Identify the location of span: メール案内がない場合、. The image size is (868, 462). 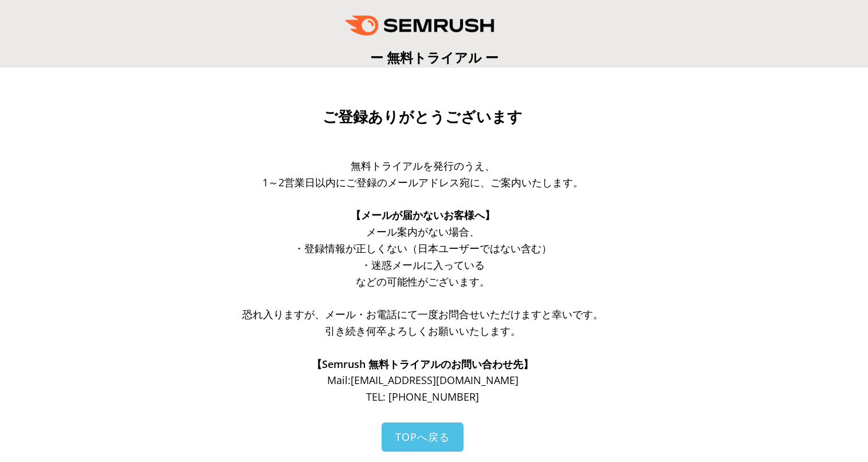
(423, 231).